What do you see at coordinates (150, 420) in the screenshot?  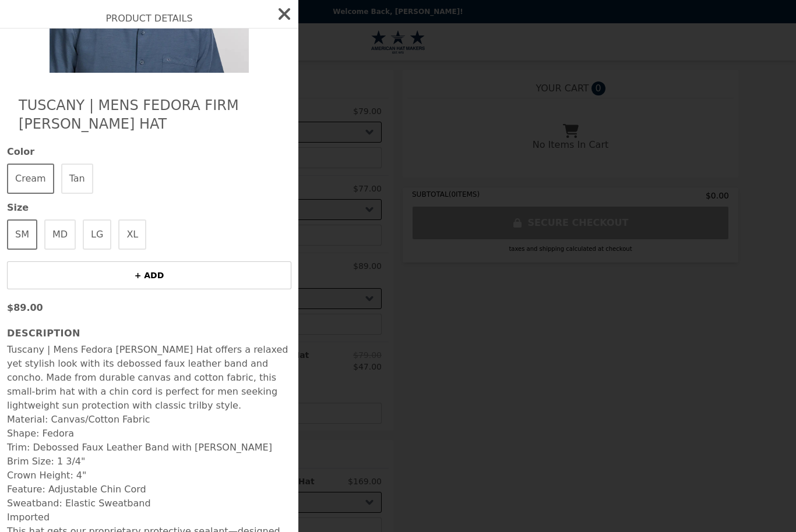 I see `li: Material: Canvas/Cotton Fabric` at bounding box center [150, 420].